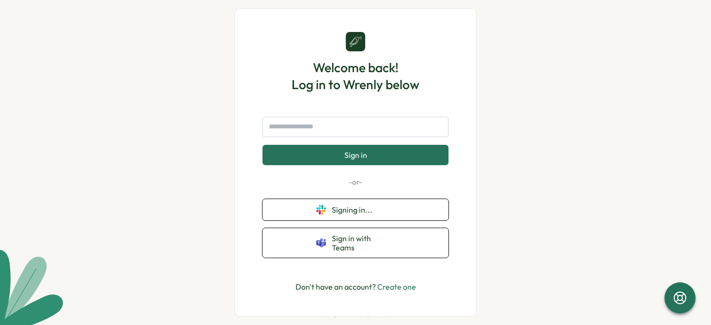 The image size is (711, 325). Describe the element at coordinates (363, 210) in the screenshot. I see `span: Signing in...` at that location.